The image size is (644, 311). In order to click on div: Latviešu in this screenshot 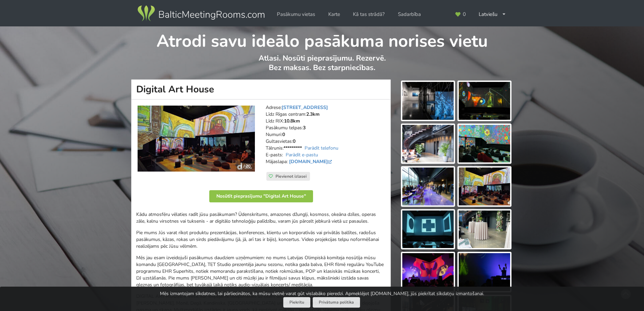, I will do `click(492, 15)`.